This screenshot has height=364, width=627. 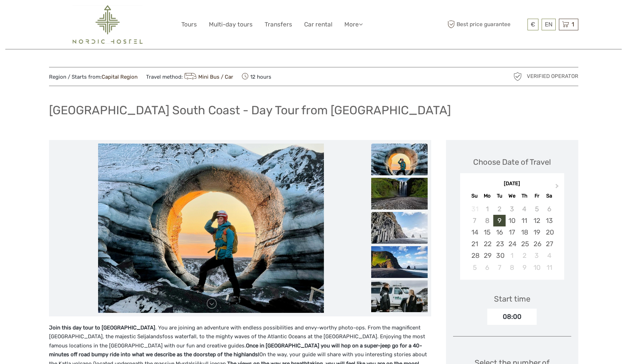 I want to click on div: Not available Friday, September 5th, 2025, so click(x=537, y=209).